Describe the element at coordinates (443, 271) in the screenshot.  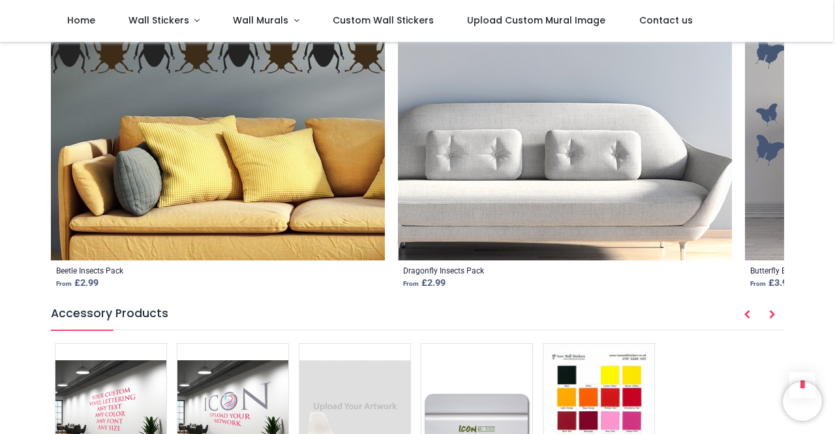
I see `a: Dragonfly Insects Pack` at that location.